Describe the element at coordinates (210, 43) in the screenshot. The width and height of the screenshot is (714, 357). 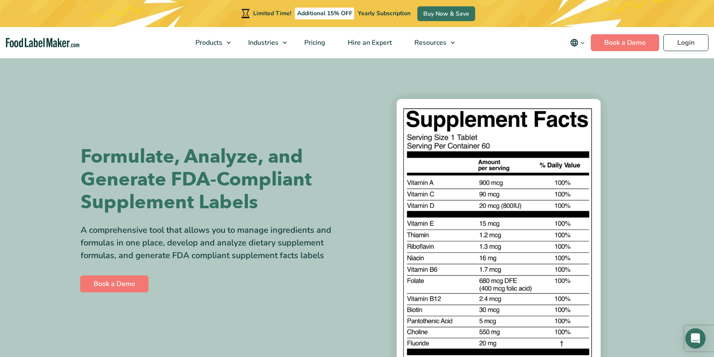
I see `a: Products` at that location.